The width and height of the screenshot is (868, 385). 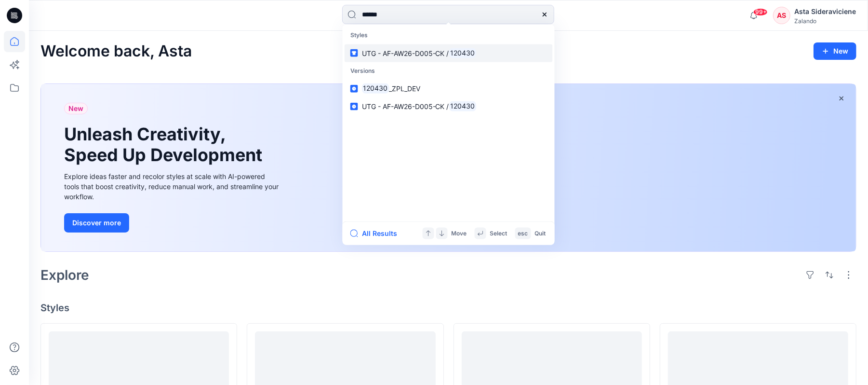 What do you see at coordinates (781, 16) in the screenshot?
I see `div: AS` at bounding box center [781, 16].